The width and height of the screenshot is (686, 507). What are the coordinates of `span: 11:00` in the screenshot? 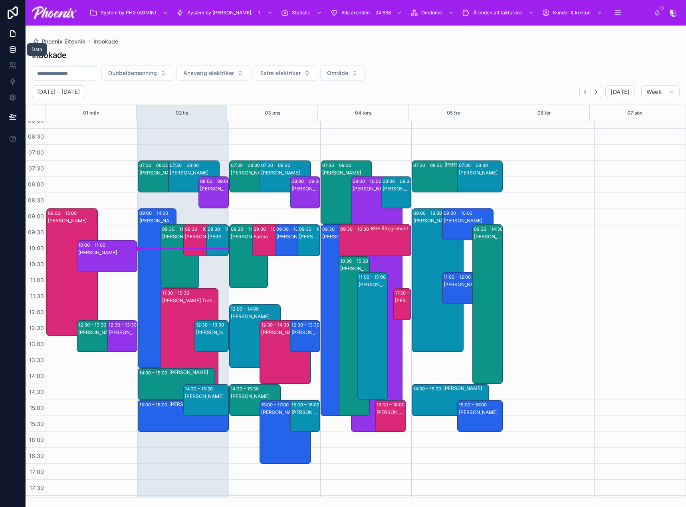 It's located at (37, 280).